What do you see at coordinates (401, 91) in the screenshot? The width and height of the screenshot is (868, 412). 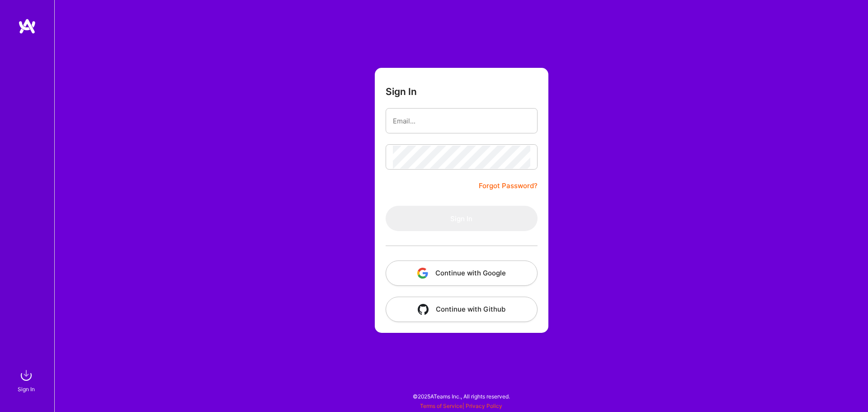 I see `h3: Sign In` at bounding box center [401, 91].